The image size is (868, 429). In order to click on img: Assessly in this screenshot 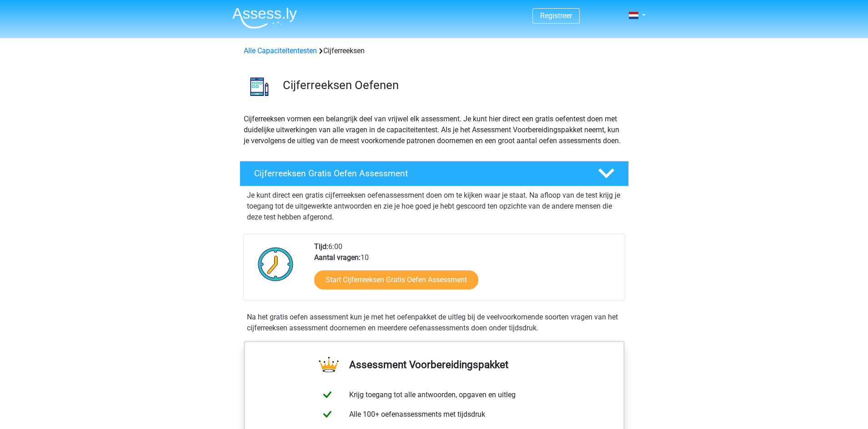, I will do `click(265, 17)`.